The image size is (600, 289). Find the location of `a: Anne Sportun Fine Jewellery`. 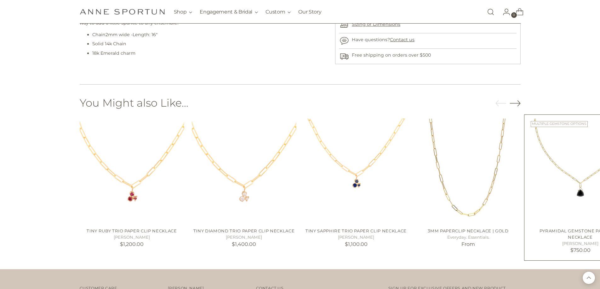

a: Anne Sportun Fine Jewellery is located at coordinates (122, 12).